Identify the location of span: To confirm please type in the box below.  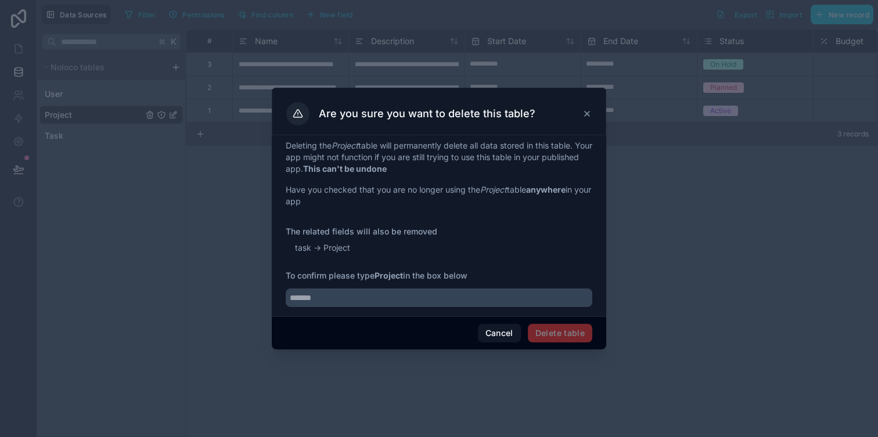
(439, 276).